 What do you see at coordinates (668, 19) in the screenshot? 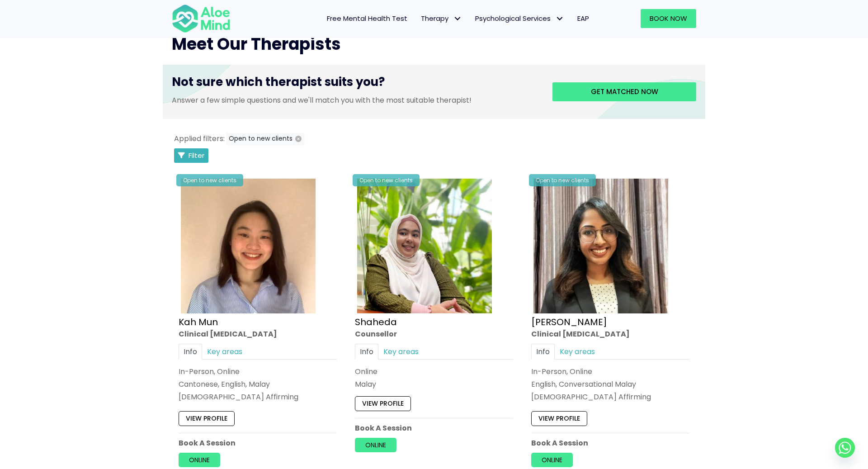
I see `a: Book Now` at bounding box center [668, 19].